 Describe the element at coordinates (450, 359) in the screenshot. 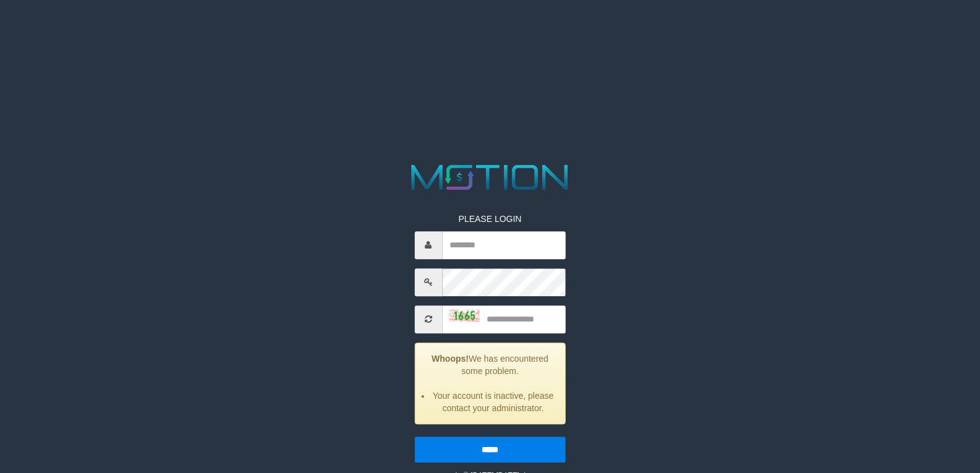

I see `strong: Whoops!` at that location.